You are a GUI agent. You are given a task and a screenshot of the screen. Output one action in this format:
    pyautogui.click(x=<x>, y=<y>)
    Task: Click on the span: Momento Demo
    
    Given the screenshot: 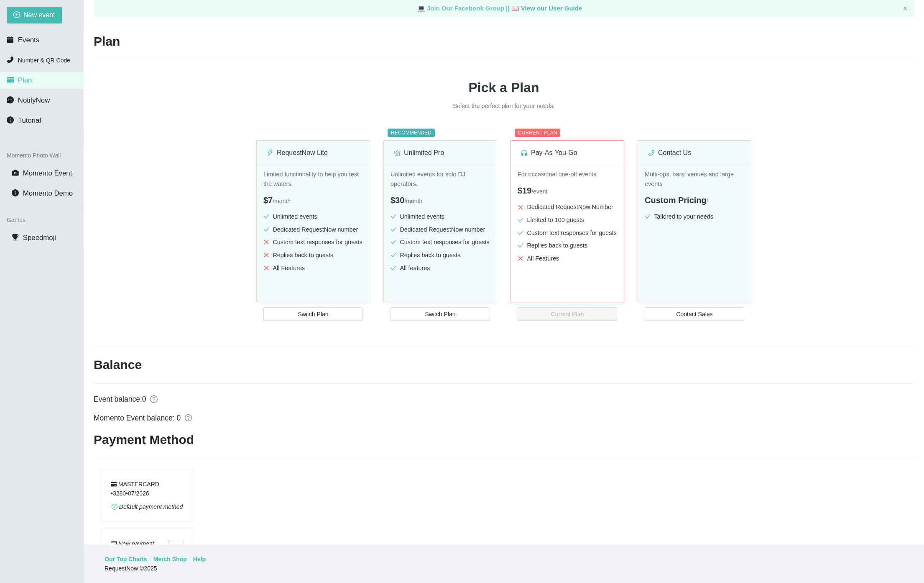 What is the action you would take?
    pyautogui.click(x=48, y=193)
    